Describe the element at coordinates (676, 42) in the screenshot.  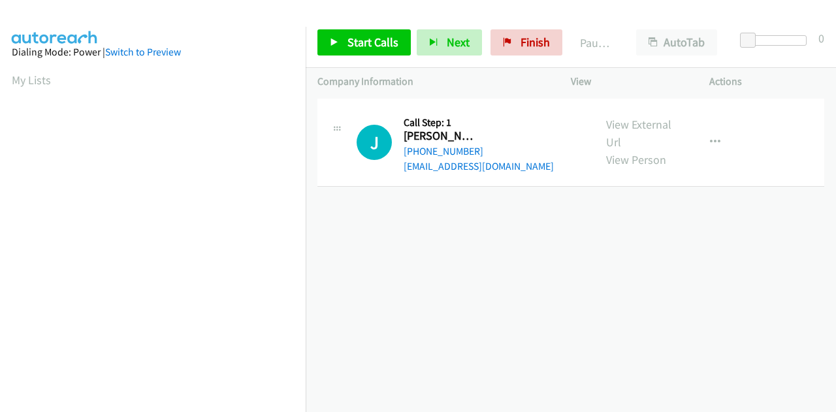
I see `button: AutoTab` at that location.